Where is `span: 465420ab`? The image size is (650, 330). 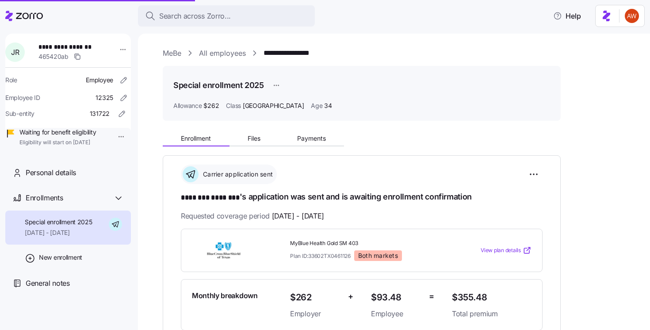
span: 465420ab is located at coordinates (54, 57).